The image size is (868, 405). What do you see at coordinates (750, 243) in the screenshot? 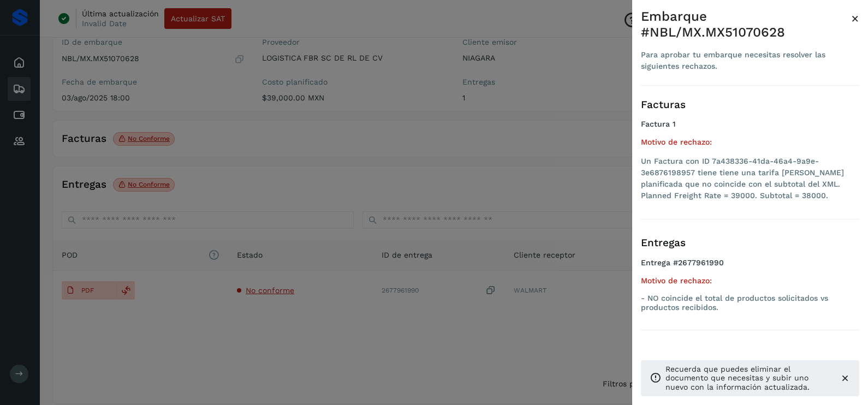
I see `h3: Entregas` at bounding box center [750, 243].